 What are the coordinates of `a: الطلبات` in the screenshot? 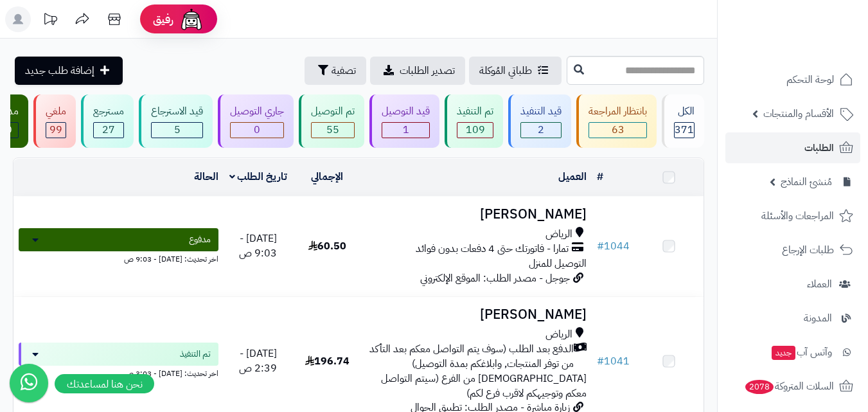 It's located at (793, 148).